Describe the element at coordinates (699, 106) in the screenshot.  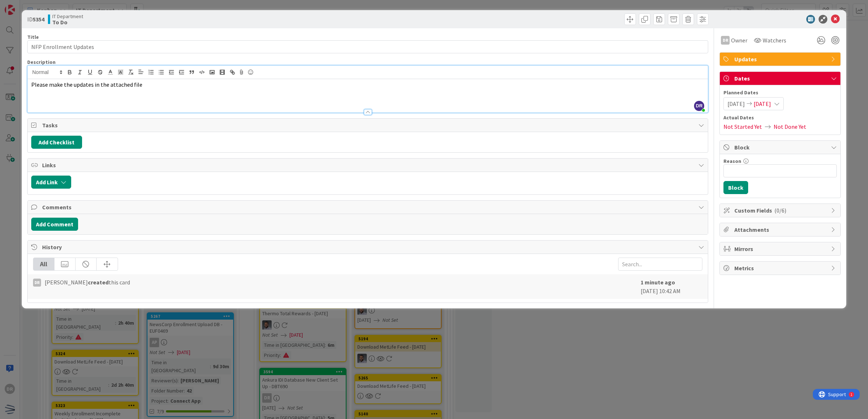
I see `span: DR` at that location.